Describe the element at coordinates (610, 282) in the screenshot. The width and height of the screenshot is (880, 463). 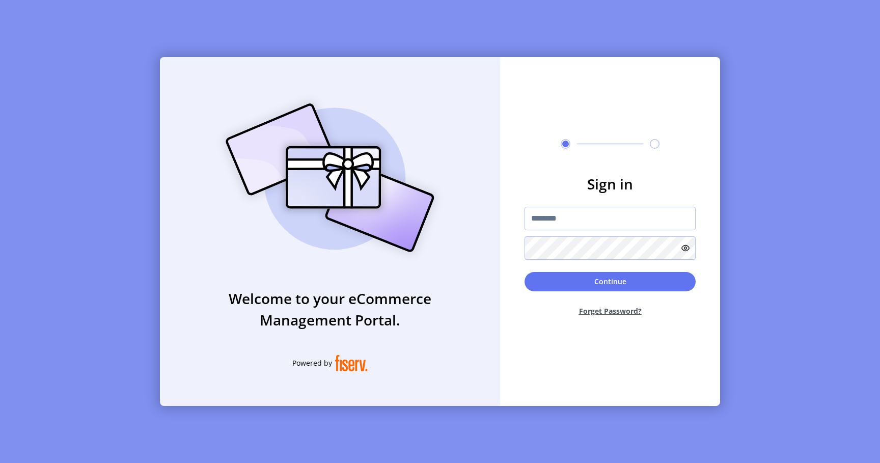
I see `button: Continue` at that location.